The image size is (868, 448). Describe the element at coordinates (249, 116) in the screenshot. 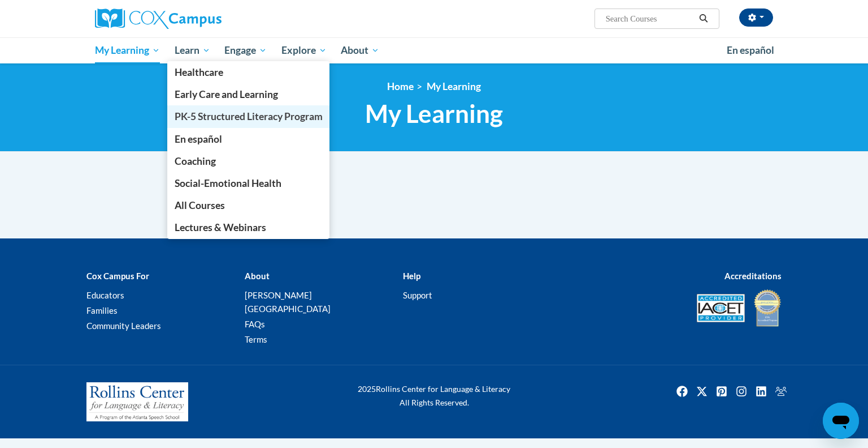

I see `a: PK-5 Structured Literacy Program` at that location.